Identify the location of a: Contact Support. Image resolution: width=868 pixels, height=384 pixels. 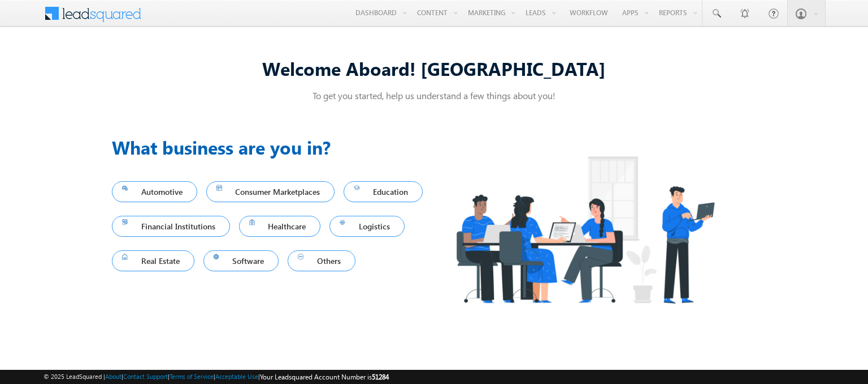
(145, 376).